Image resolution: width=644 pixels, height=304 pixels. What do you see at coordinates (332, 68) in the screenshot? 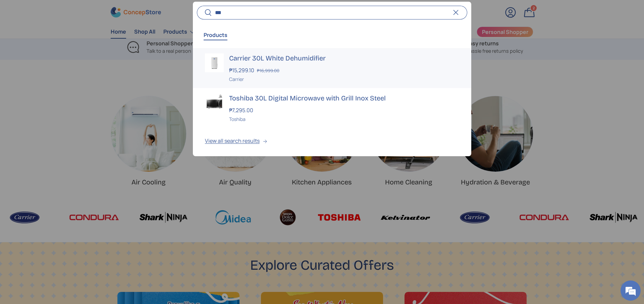
I see `a: carrier-dehumidifier-30-liter-full-view-concepstore Carrier 30L White Dehumidifier ₱15,299.10 ₱16...` at bounding box center [332, 68].